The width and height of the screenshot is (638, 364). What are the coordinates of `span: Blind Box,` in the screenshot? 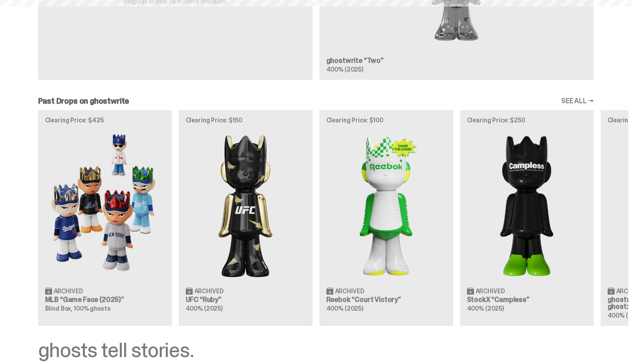 It's located at (59, 309).